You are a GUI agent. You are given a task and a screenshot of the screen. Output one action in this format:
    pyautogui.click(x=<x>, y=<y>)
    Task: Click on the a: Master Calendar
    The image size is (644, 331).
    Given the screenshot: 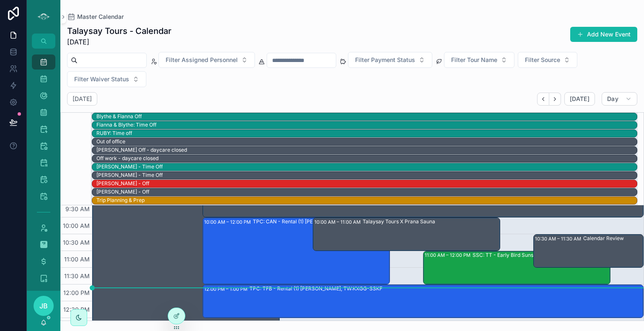 What is the action you would take?
    pyautogui.click(x=95, y=17)
    